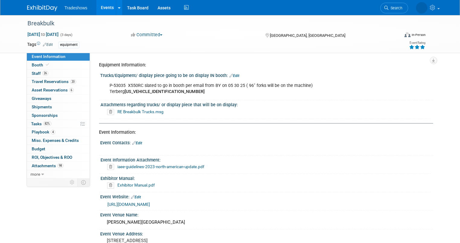 This screenshot has width=460, height=243. What do you see at coordinates (43, 132) in the screenshot?
I see `span: Playbook` at bounding box center [43, 132].